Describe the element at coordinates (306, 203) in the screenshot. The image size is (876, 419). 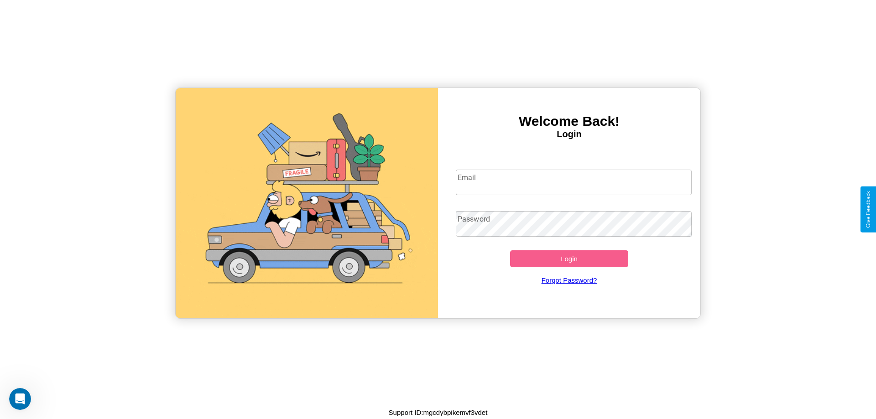
I see `img: gif` at that location.